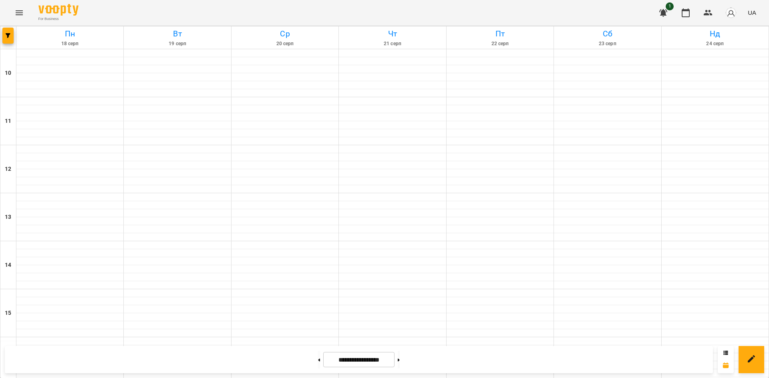 This screenshot has width=769, height=378. I want to click on h6: 14, so click(8, 266).